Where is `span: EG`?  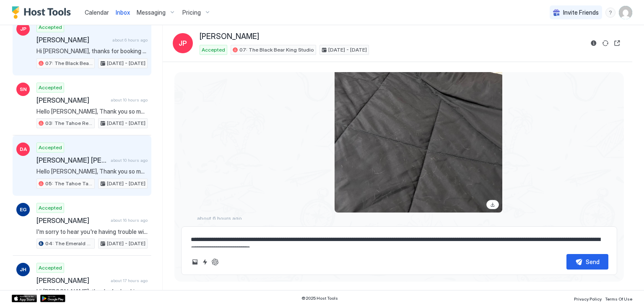
span: EG is located at coordinates (23, 209).